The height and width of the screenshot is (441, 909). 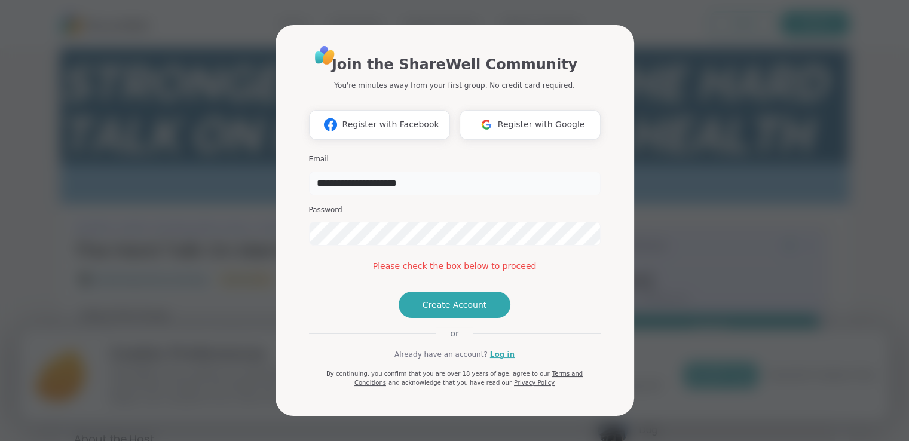 I want to click on span: or, so click(x=454, y=334).